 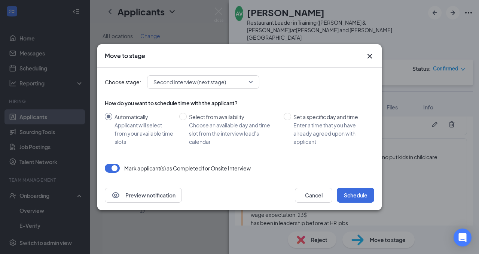 What do you see at coordinates (233, 133) in the screenshot?
I see `div: Choose an available day and time slot from the interview lead’s calendar` at bounding box center [233, 133].